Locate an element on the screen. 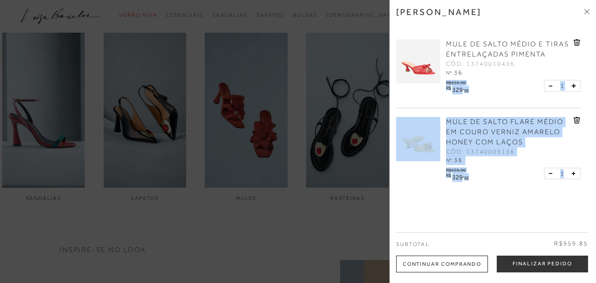  span: MULE DE SALTO MÉDIO E TIRAS ENTRELAÇADAS PIMENTA is located at coordinates (508, 49).